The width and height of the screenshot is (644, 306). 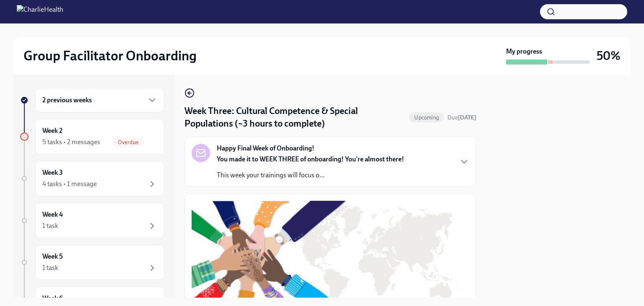 What do you see at coordinates (266, 148) in the screenshot?
I see `strong: Happy Final Week of Onboarding!` at bounding box center [266, 148].